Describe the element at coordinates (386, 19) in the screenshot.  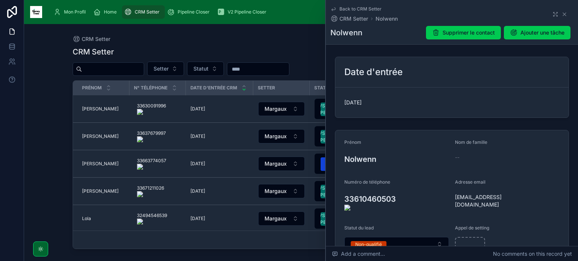
I see `span: Nolwenn` at that location.